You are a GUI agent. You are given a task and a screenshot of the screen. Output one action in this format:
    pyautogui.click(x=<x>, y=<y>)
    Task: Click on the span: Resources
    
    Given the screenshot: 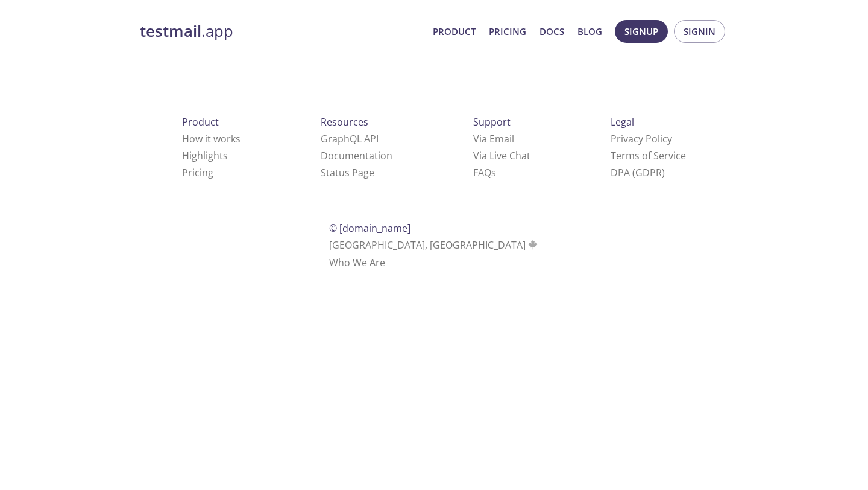 What is the action you would take?
    pyautogui.click(x=344, y=122)
    